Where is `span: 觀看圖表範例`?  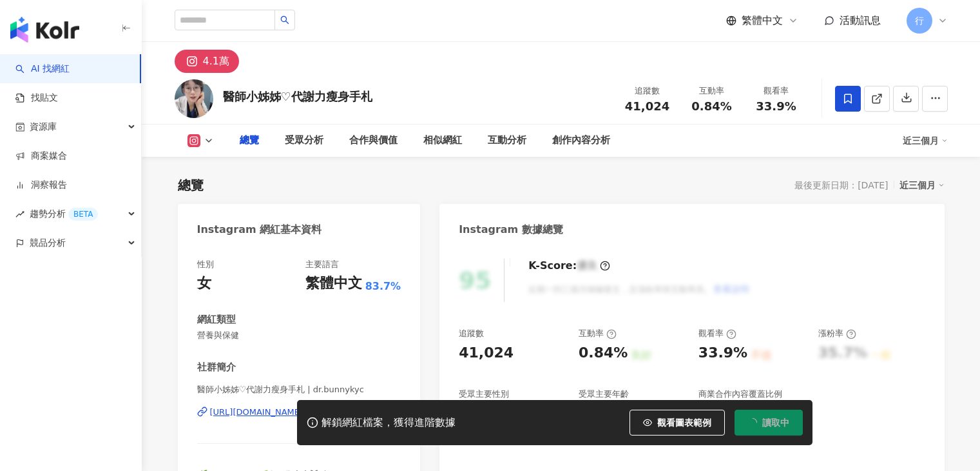
span: 觀看圖表範例 is located at coordinates (684, 422).